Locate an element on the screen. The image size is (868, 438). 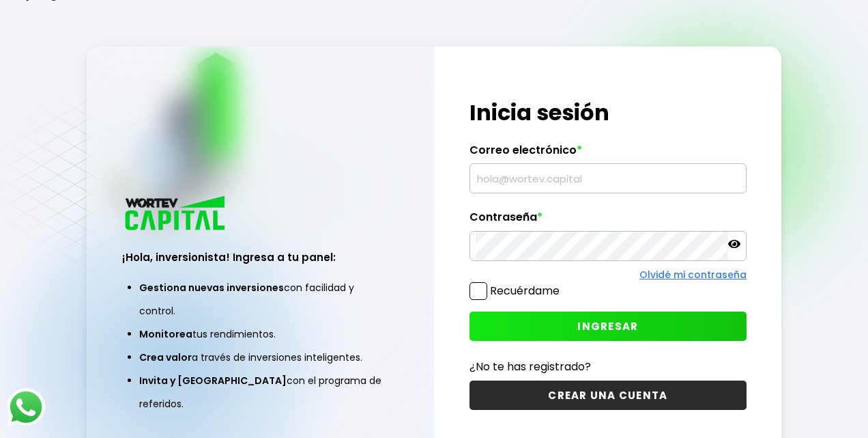
h3: ¡Hola, inversionista! Ingresa a tu panel: is located at coordinates (261, 257).